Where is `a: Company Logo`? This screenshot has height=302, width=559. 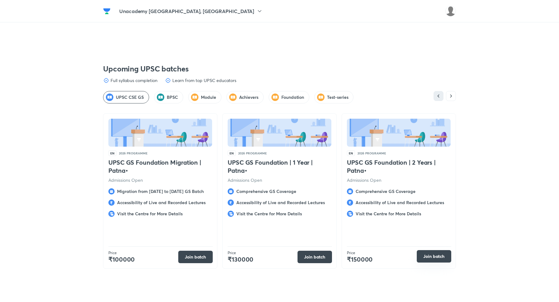
a: Company Logo is located at coordinates (108, 11).